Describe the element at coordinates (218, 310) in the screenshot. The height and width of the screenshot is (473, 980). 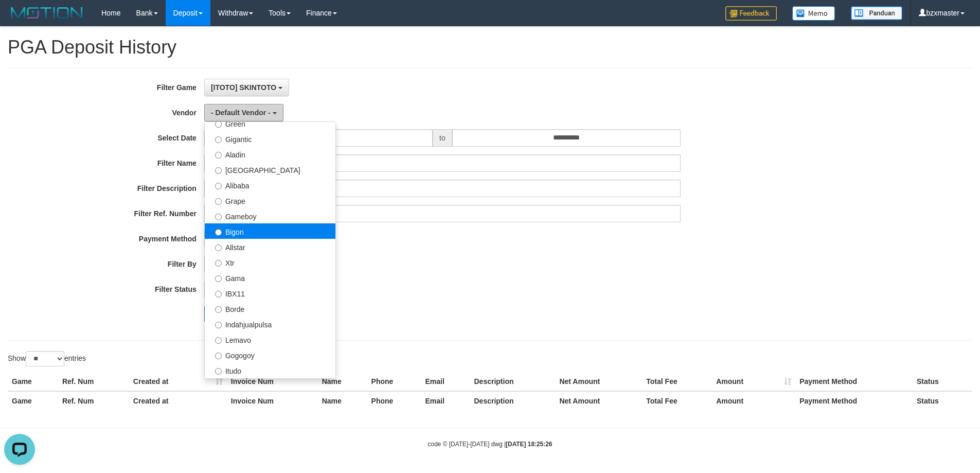
I see `input: Borde` at that location.